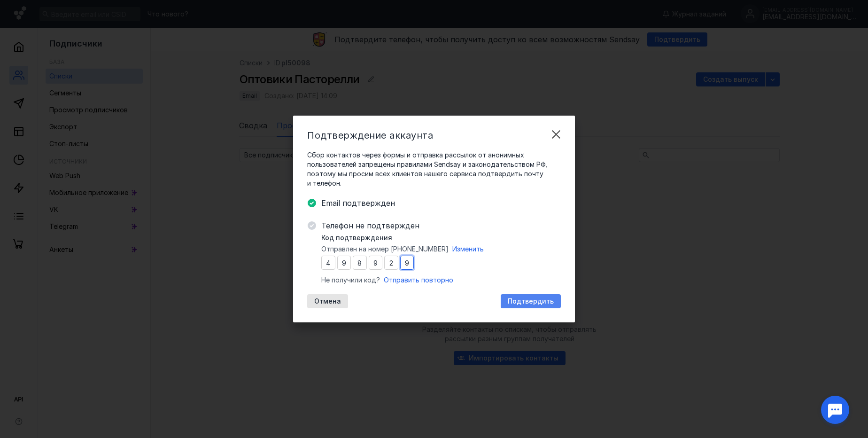  I want to click on span: Сбор контактов через формы и отправка рассылок от анонимных пользователей запрещены правилами Sen..., so click(434, 169).